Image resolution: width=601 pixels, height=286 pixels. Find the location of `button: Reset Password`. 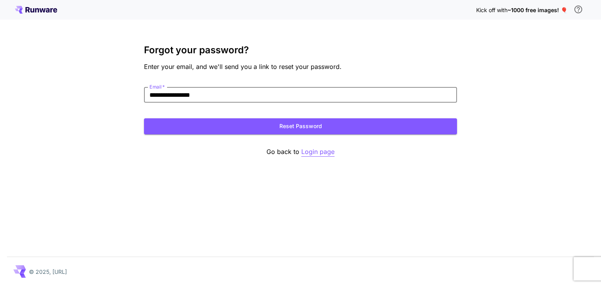

button: Reset Password is located at coordinates (300, 126).